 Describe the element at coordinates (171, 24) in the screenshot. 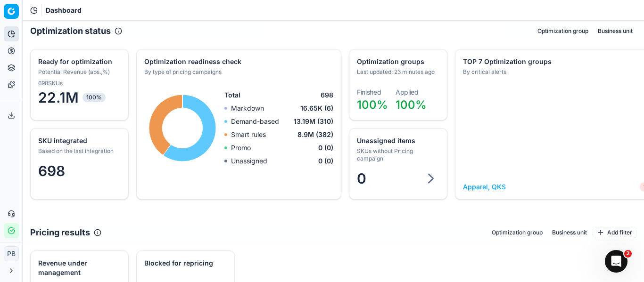

I see `div: Close` at that location.